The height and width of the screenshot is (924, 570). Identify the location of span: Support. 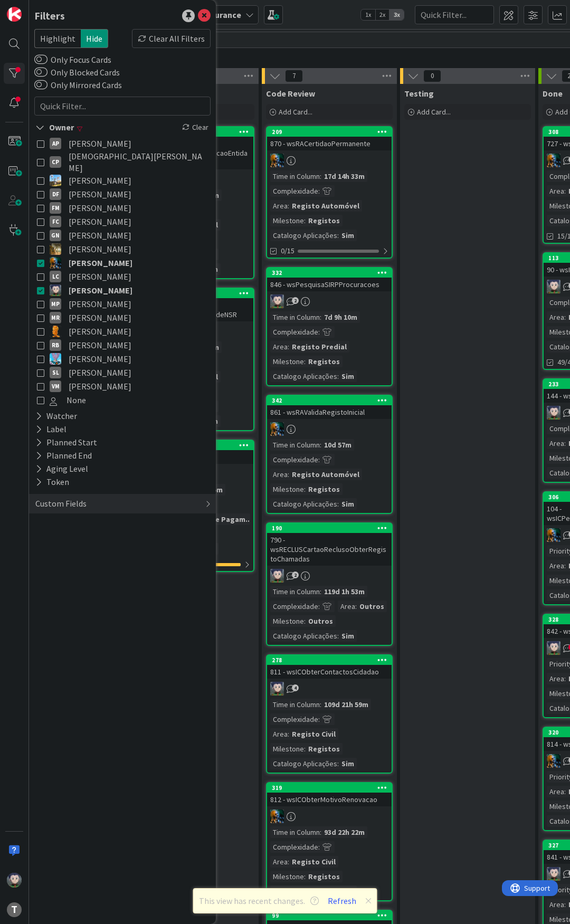
(34, 8).